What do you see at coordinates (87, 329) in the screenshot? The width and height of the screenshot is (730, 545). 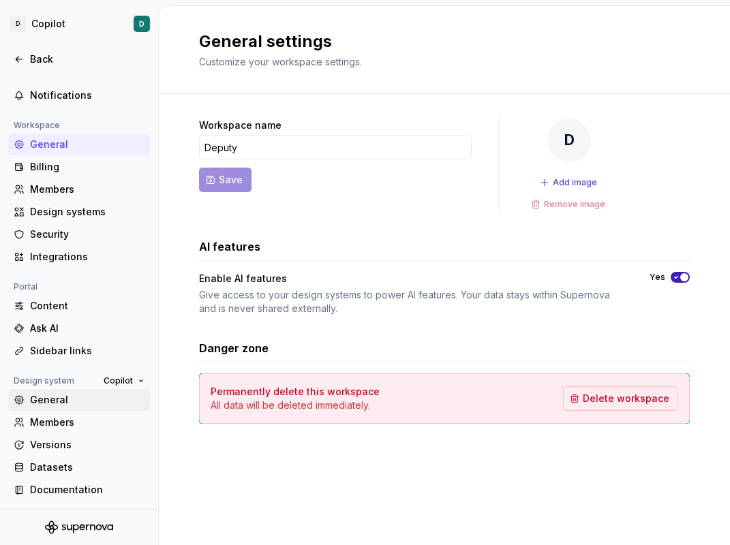 I see `div: Ask AI` at bounding box center [87, 329].